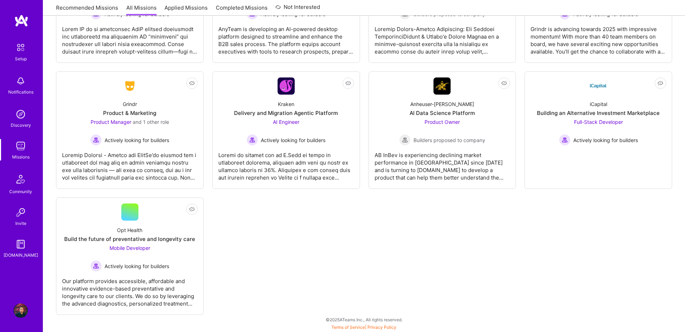 Image resolution: width=685 pixels, height=332 pixels. What do you see at coordinates (130, 163) in the screenshot?
I see `div: Loremip Dolorsi - Ametco adi ElitSe’do eiusmod tem i utlaboreet dol mag aliq en admin veniamqu no...` at bounding box center [130, 163].